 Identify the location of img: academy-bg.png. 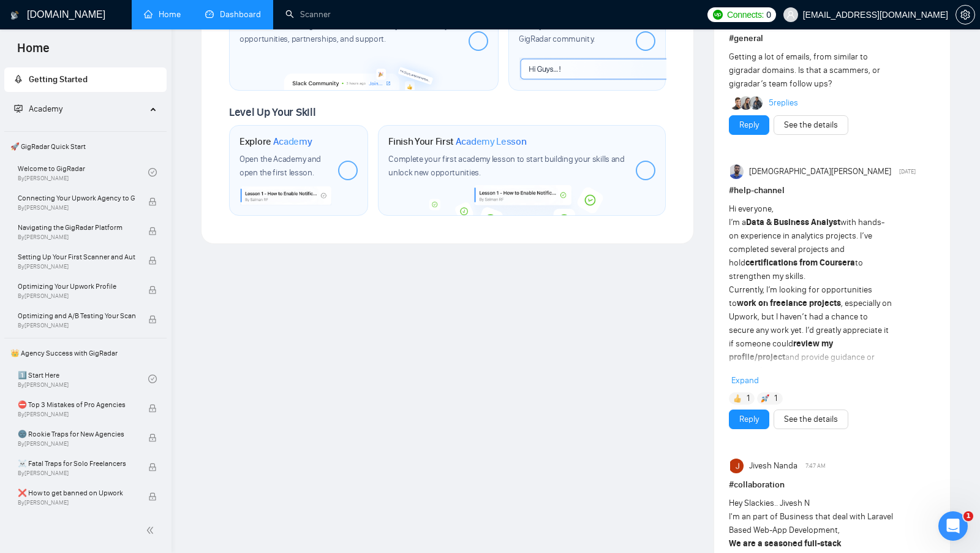
(523, 200).